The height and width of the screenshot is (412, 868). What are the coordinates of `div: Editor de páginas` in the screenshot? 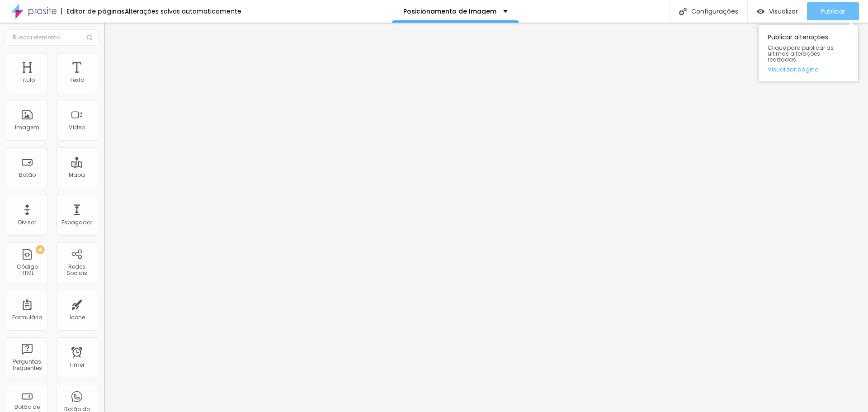 It's located at (93, 11).